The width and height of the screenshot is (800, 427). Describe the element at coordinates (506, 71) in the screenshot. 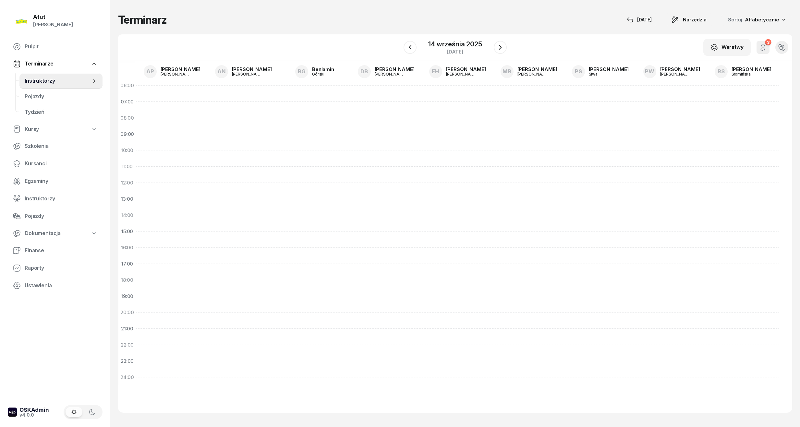

I see `span: MR` at that location.